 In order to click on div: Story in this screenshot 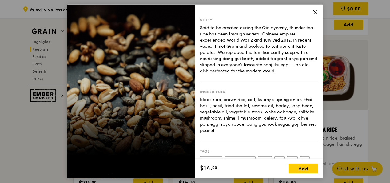, I will do `click(259, 20)`.